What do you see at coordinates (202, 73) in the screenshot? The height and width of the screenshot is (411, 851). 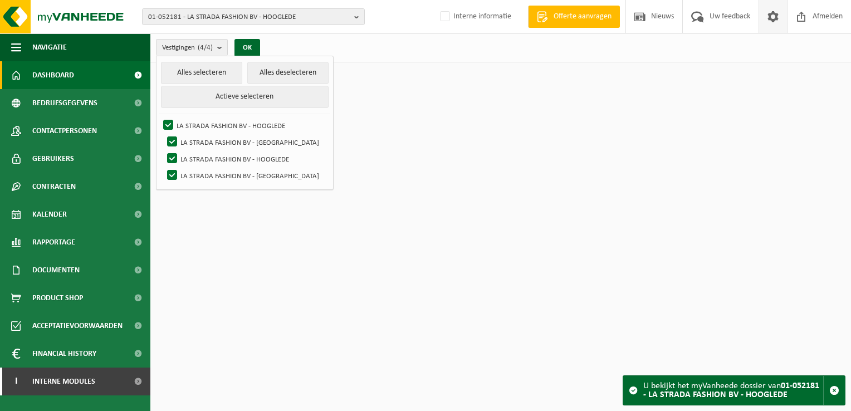 I see `button: Alles selecteren` at bounding box center [202, 73].